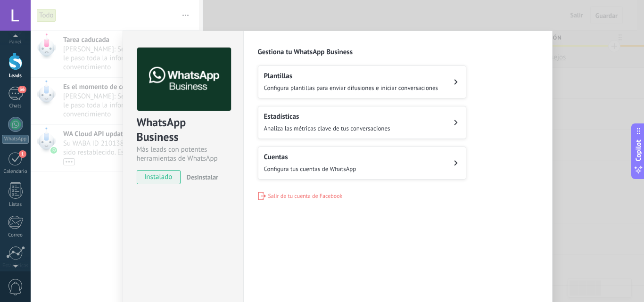  What do you see at coordinates (200, 177) in the screenshot?
I see `button: Desinstalar` at bounding box center [200, 177].